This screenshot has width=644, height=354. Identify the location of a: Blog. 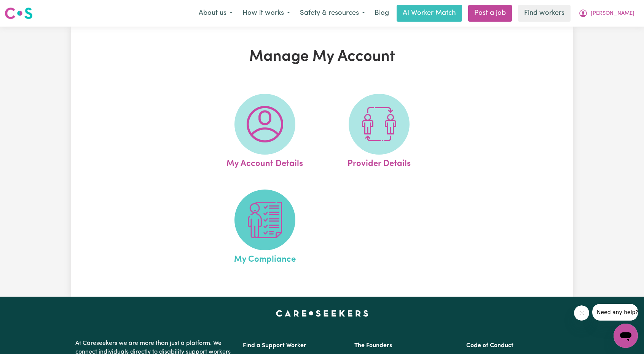
(382, 14).